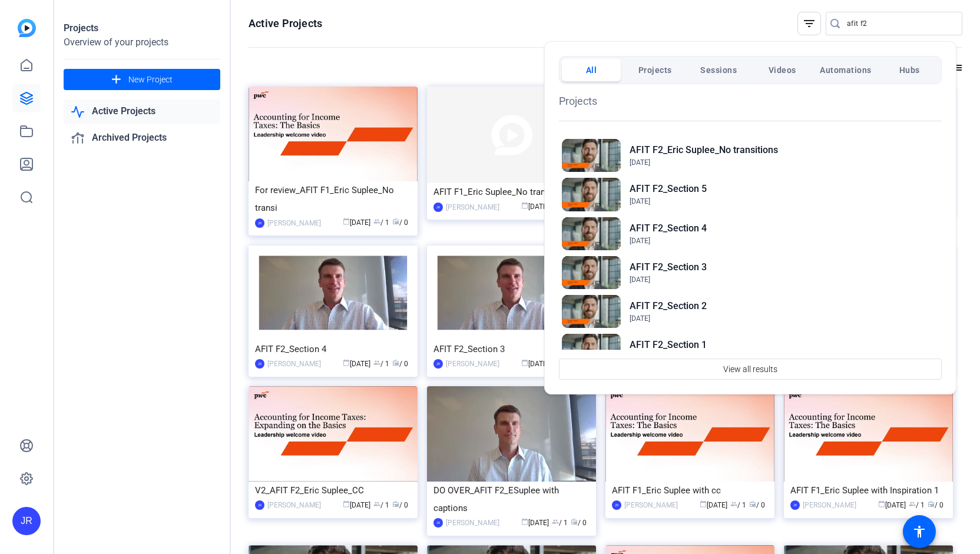 Image resolution: width=980 pixels, height=554 pixels. What do you see at coordinates (846, 70) in the screenshot?
I see `span: Automations` at bounding box center [846, 70].